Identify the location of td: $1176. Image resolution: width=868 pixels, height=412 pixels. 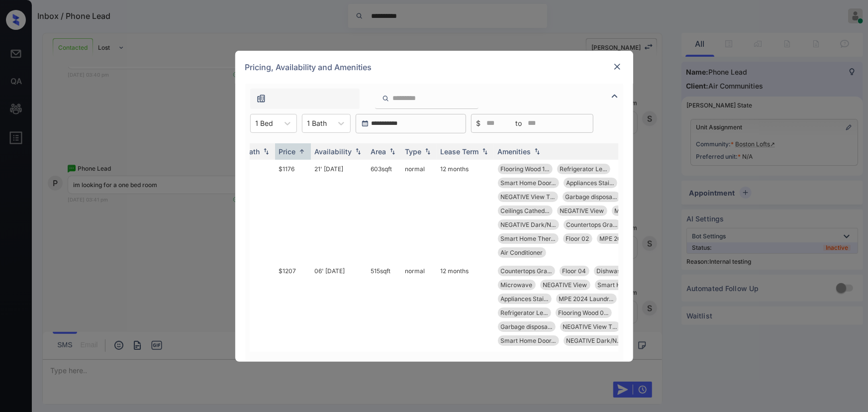
(293, 210).